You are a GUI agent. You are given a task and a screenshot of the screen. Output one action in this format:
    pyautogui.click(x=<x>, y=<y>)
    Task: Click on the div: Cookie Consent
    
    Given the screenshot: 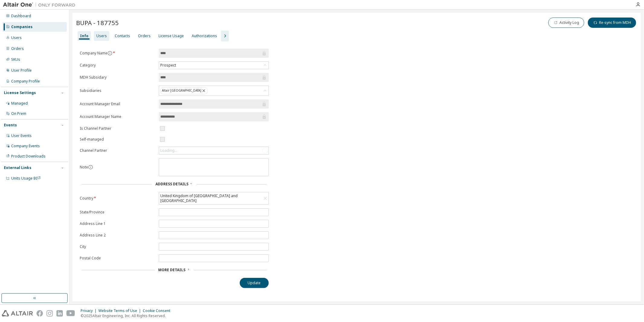 What is the action you would take?
    pyautogui.click(x=159, y=310)
    